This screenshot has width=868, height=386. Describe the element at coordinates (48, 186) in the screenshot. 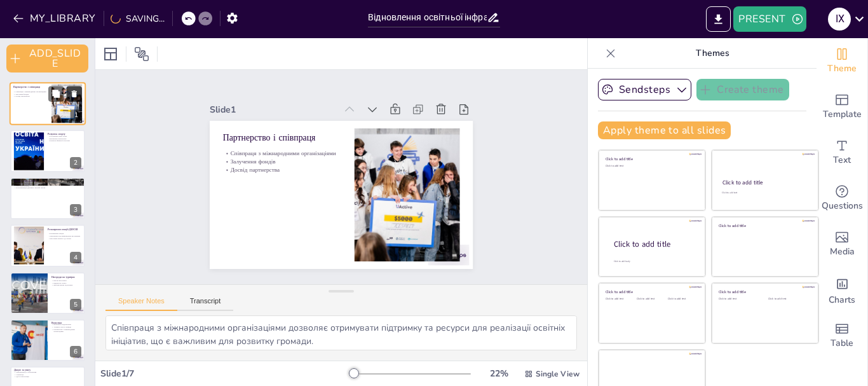

I see `p: Залучення команд` at that location.